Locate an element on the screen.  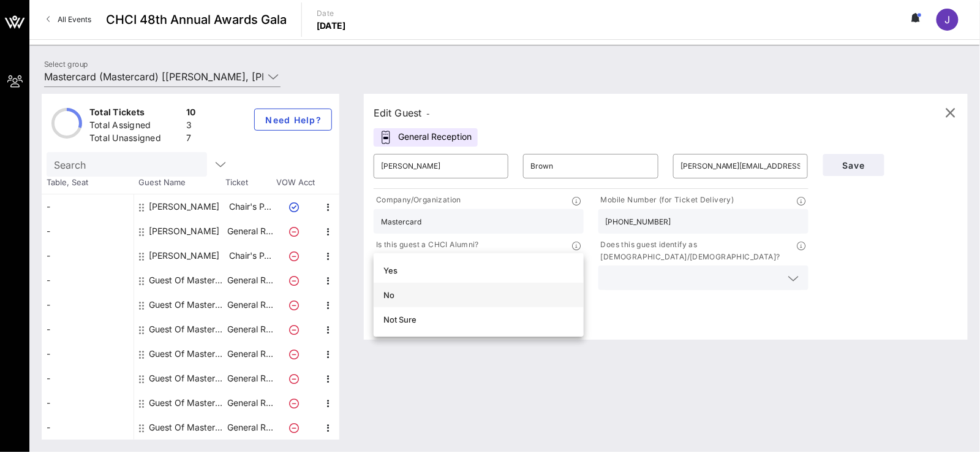
input: Email* is located at coordinates (741, 166).